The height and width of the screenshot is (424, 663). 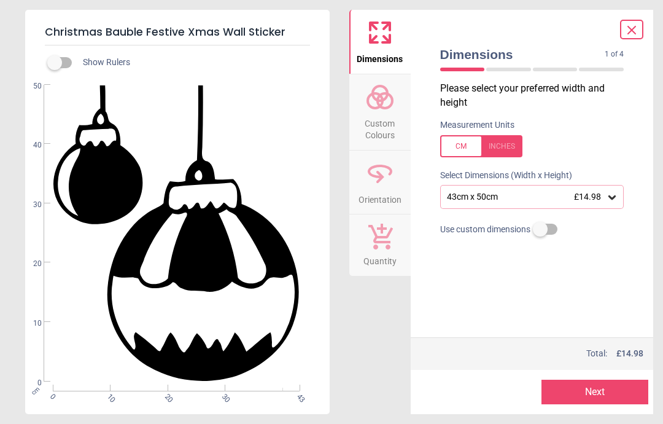 I want to click on span: 40, so click(x=30, y=145).